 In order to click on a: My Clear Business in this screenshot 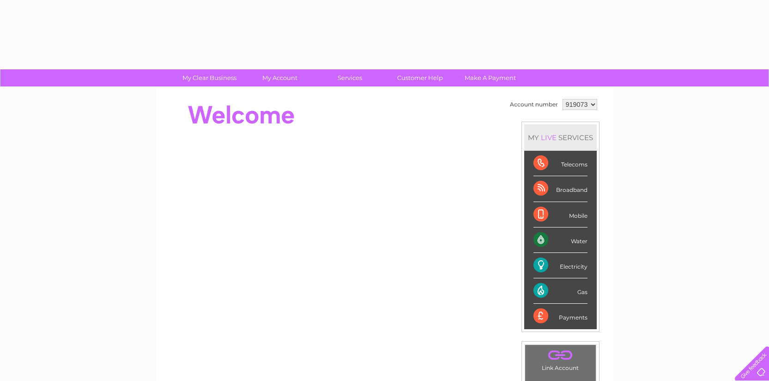, I will do `click(209, 78)`.